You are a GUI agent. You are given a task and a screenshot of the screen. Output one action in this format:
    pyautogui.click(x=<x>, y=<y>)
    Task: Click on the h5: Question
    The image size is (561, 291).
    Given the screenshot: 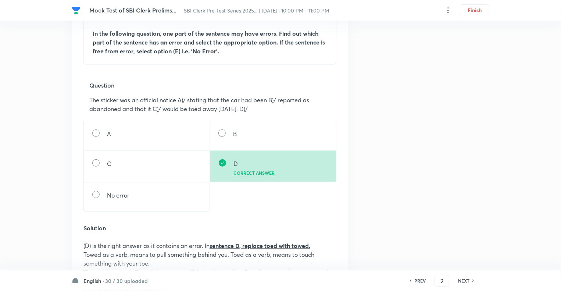 What is the action you would take?
    pyautogui.click(x=210, y=85)
    